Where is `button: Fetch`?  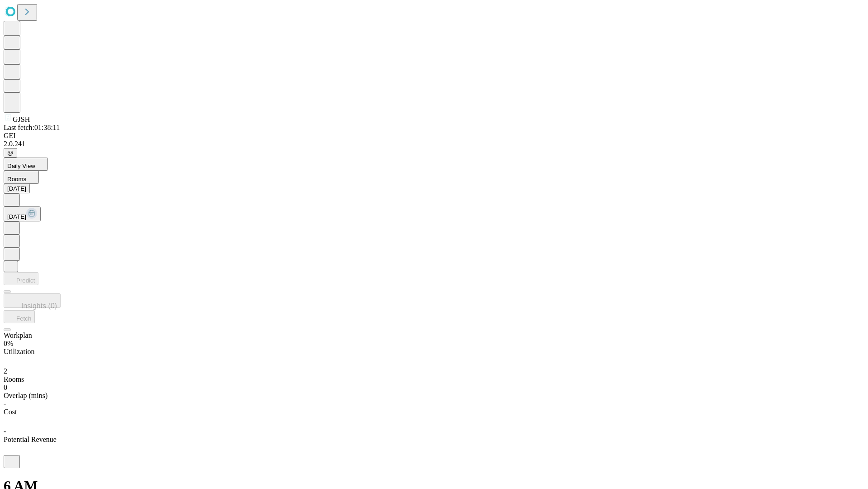 button: Fetch is located at coordinates (19, 317).